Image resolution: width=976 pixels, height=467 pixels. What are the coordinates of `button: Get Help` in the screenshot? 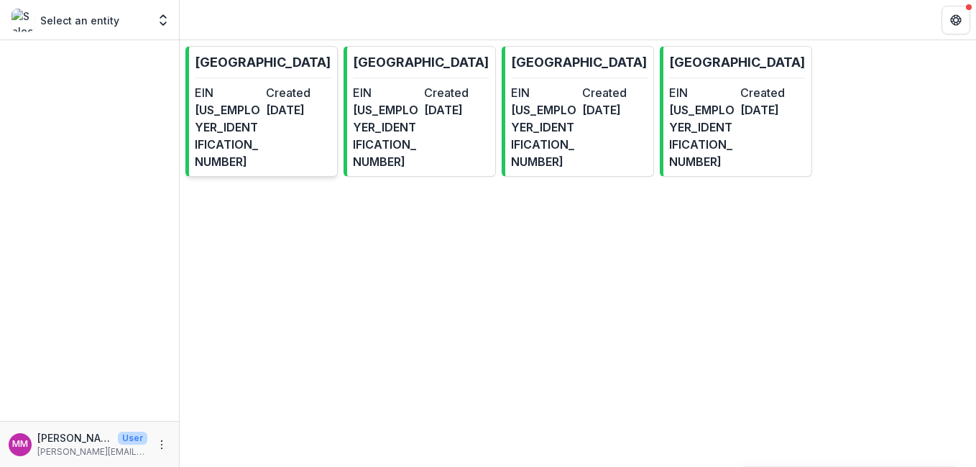 It's located at (956, 20).